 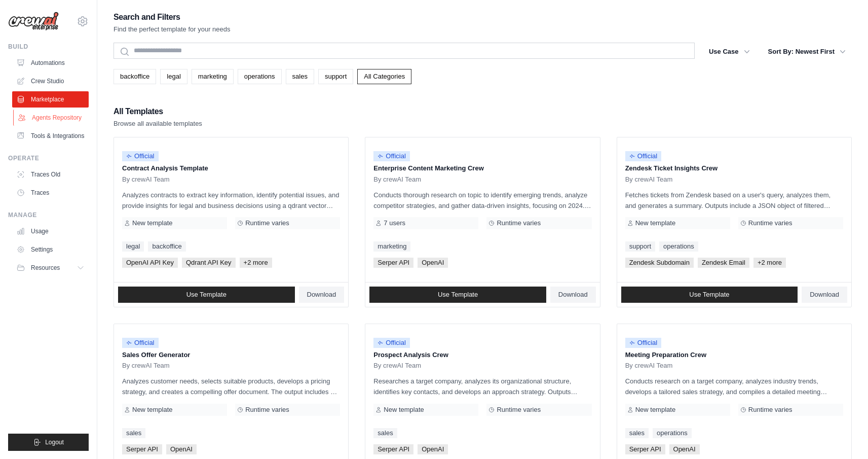 What do you see at coordinates (50, 81) in the screenshot?
I see `a: Crew Studio` at bounding box center [50, 81].